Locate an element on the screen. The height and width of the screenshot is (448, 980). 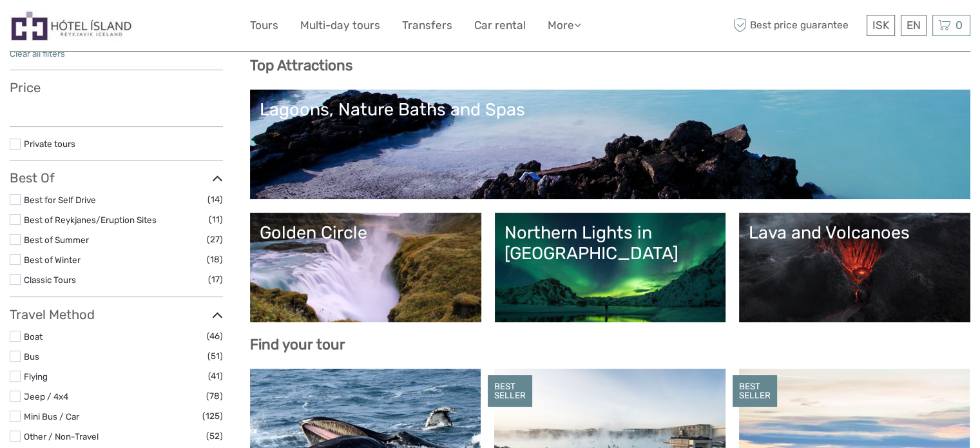
span: 0 is located at coordinates (959, 25).